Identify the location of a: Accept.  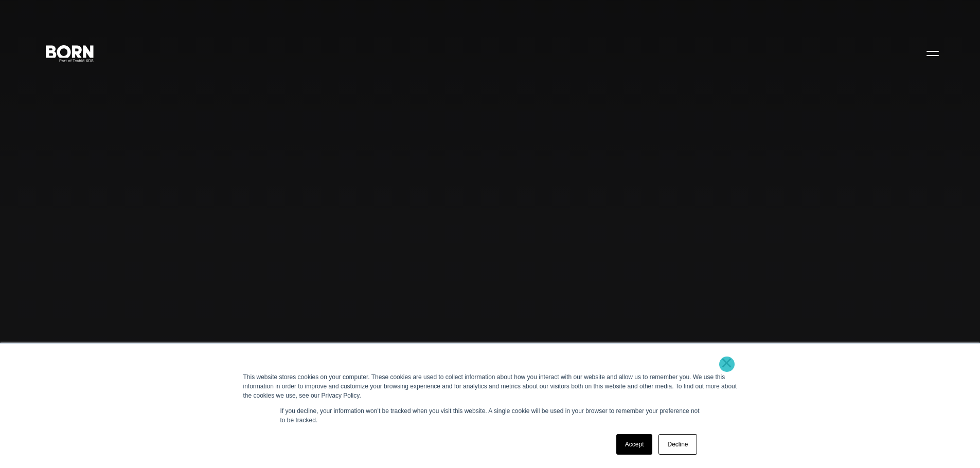
(634, 444).